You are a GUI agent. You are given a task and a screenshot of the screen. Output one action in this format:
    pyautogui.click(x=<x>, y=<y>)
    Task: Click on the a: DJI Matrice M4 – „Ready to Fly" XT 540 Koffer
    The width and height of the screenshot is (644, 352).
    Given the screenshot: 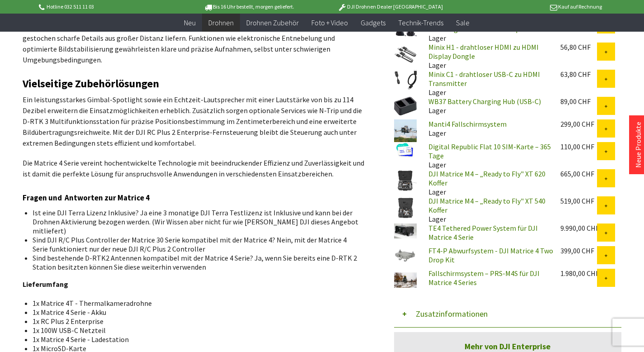 What is the action you would take?
    pyautogui.click(x=487, y=206)
    